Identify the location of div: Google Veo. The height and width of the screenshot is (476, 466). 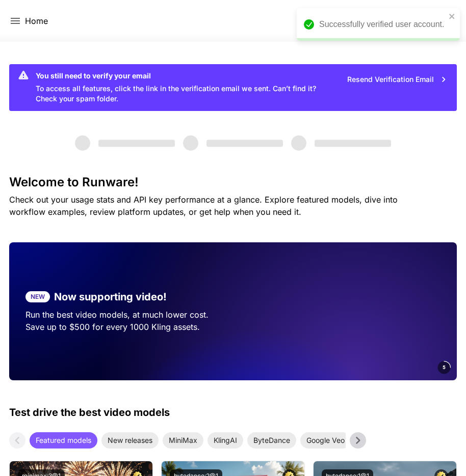
(325, 441).